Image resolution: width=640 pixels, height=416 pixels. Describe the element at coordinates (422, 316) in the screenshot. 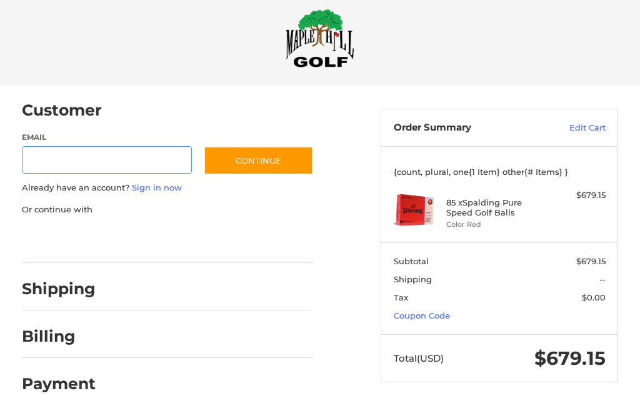

I see `a: Coupon Code` at that location.